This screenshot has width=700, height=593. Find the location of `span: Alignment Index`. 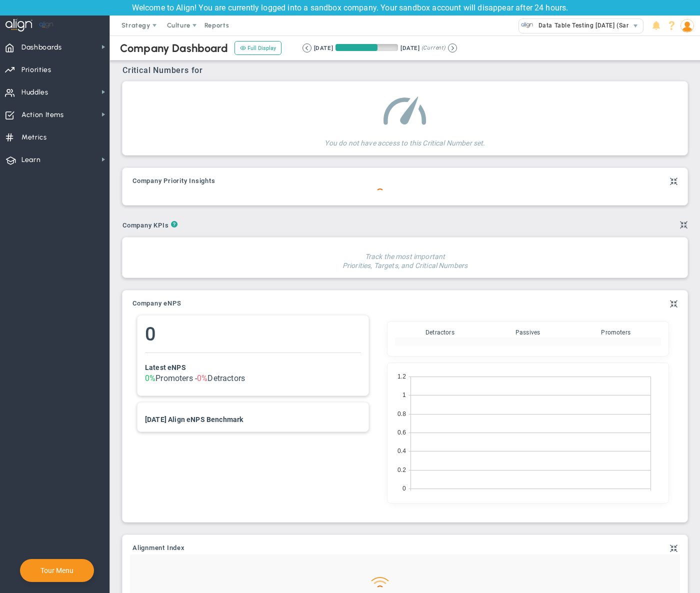

span: Alignment Index is located at coordinates (158, 548).